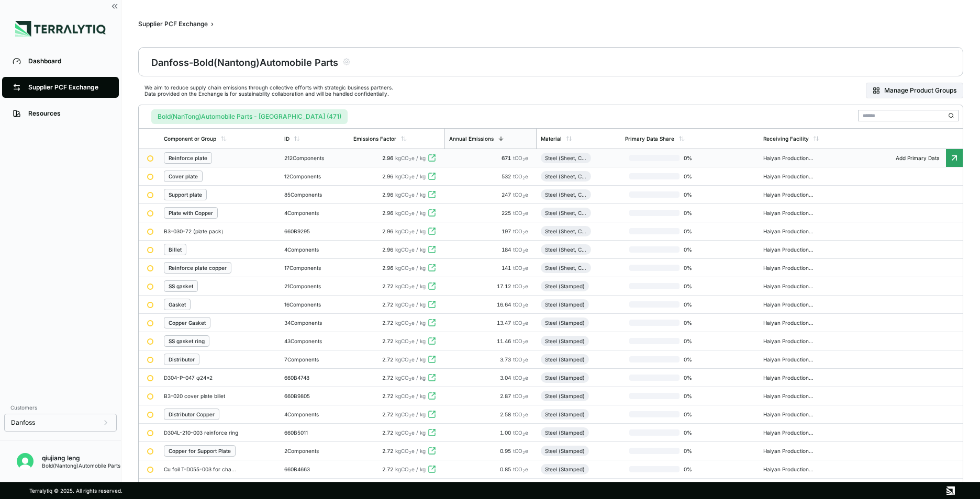  What do you see at coordinates (269, 90) in the screenshot?
I see `div: We aim to reduce supply chain emissions through collective efforts with strategic business partne...` at bounding box center [269, 90].